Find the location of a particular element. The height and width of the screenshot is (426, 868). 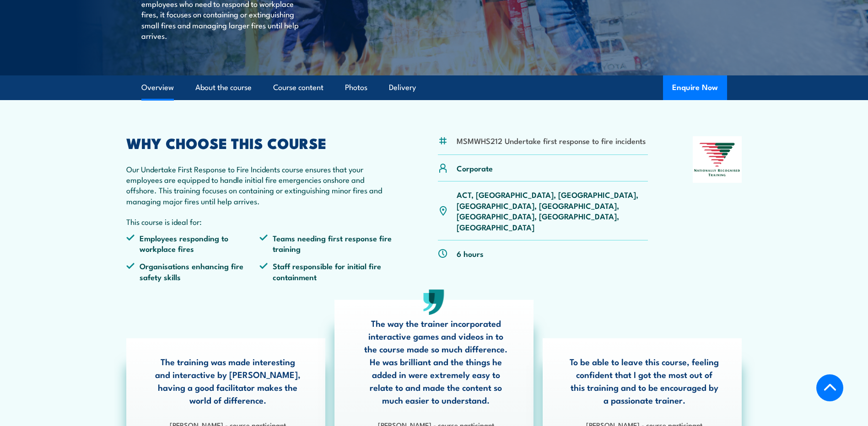

p: 6 hours is located at coordinates (470, 253).